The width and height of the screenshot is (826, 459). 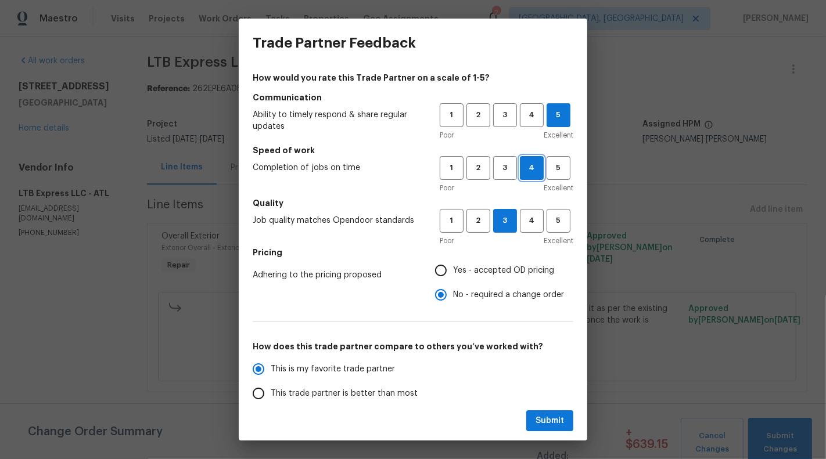 What do you see at coordinates (549, 421) in the screenshot?
I see `span: Submit` at bounding box center [549, 421].